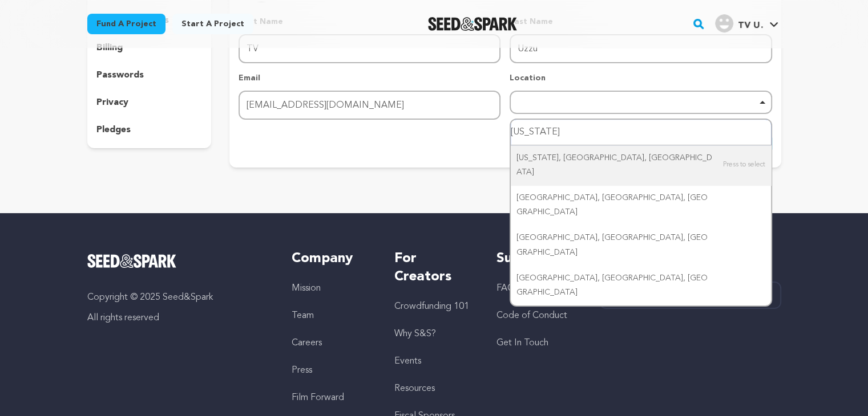 This screenshot has height=416, width=868. Describe the element at coordinates (150, 76) in the screenshot. I see `button: passwords` at that location.